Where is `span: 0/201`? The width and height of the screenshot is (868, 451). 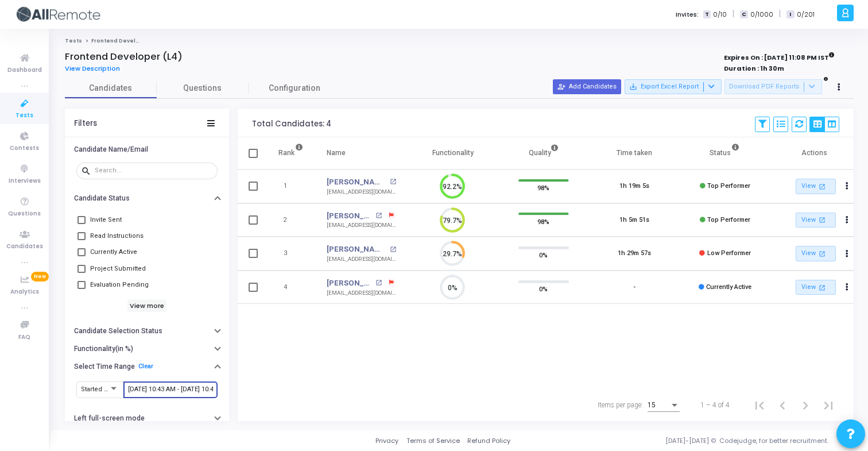 span: 0/201 is located at coordinates (806, 14).